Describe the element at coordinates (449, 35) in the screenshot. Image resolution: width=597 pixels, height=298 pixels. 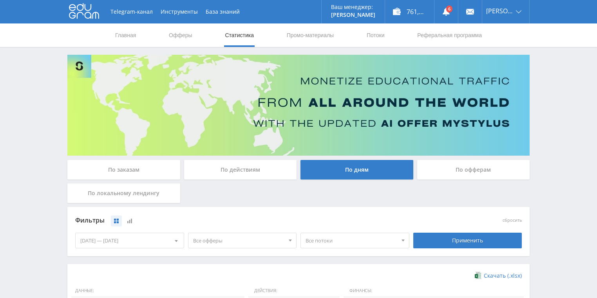
I see `a: Реферальная программа` at that location.